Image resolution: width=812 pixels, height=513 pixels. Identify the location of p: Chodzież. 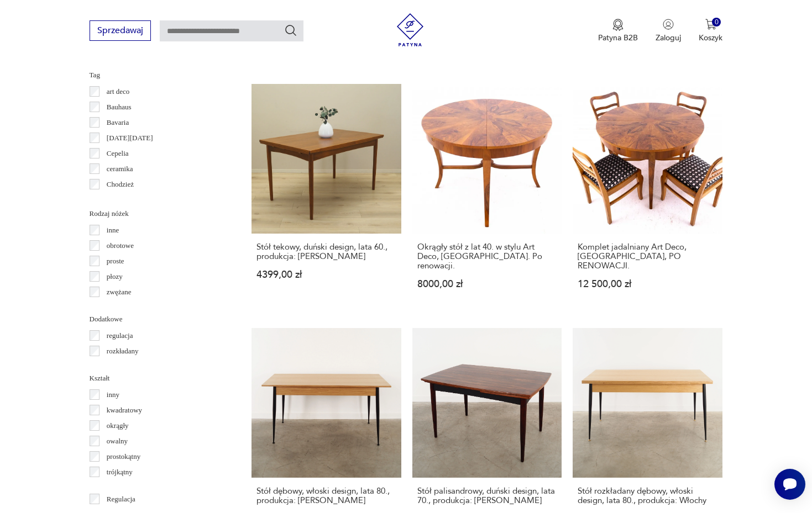
(120, 184).